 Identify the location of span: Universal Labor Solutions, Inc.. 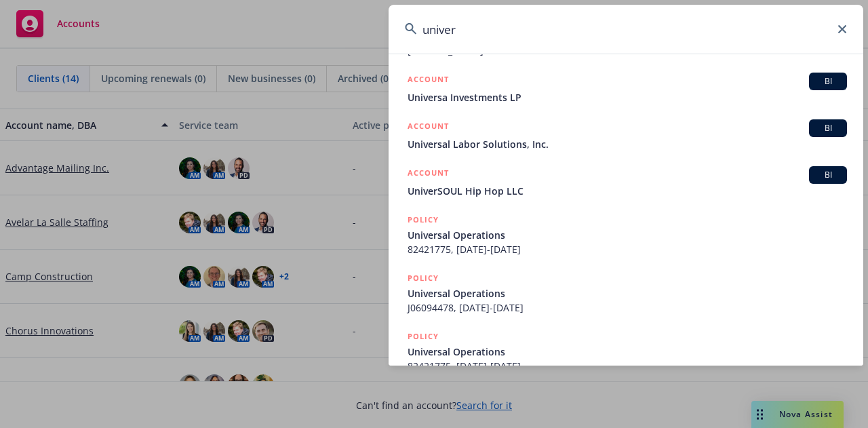
(627, 143).